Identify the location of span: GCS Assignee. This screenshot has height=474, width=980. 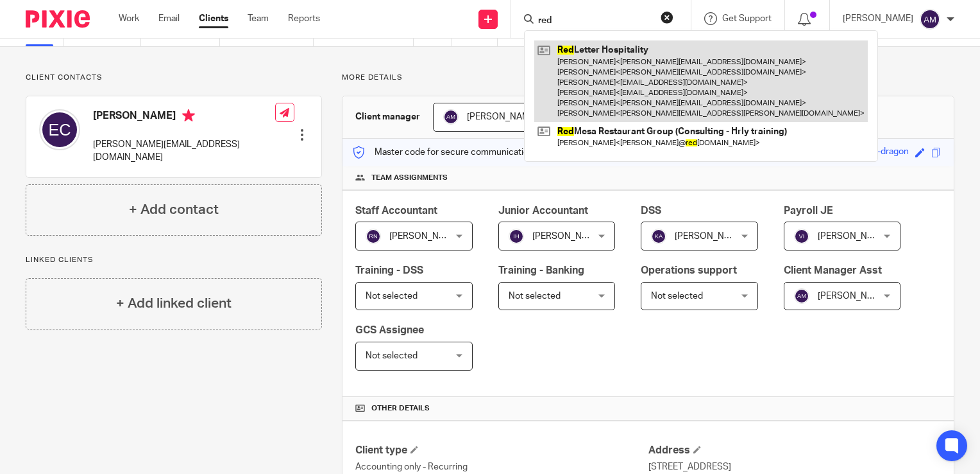
(389, 330).